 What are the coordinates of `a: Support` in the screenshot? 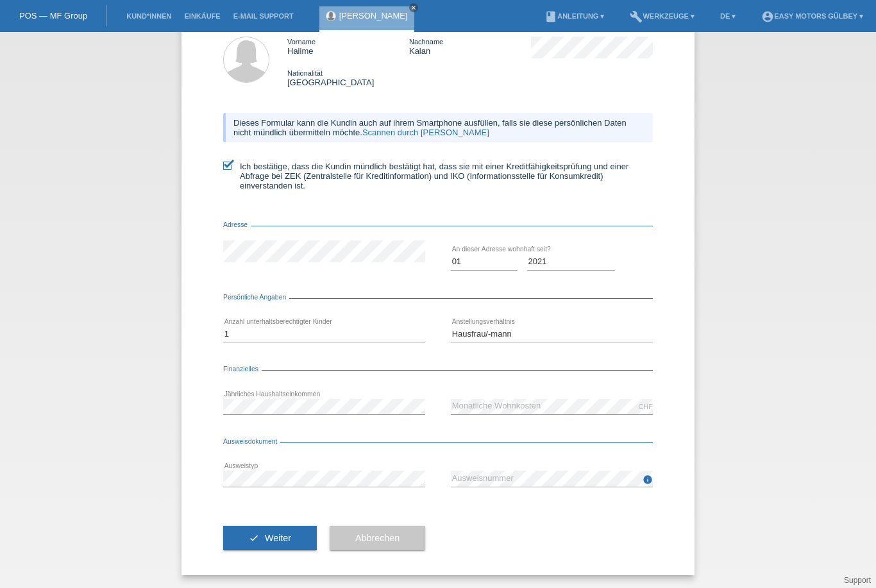 It's located at (857, 581).